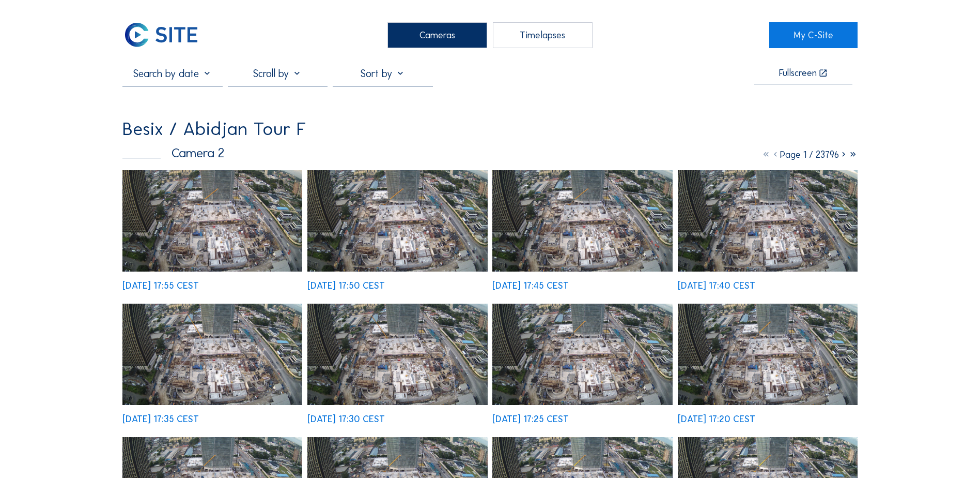  I want to click on a: C-SITE Logo, so click(167, 35).